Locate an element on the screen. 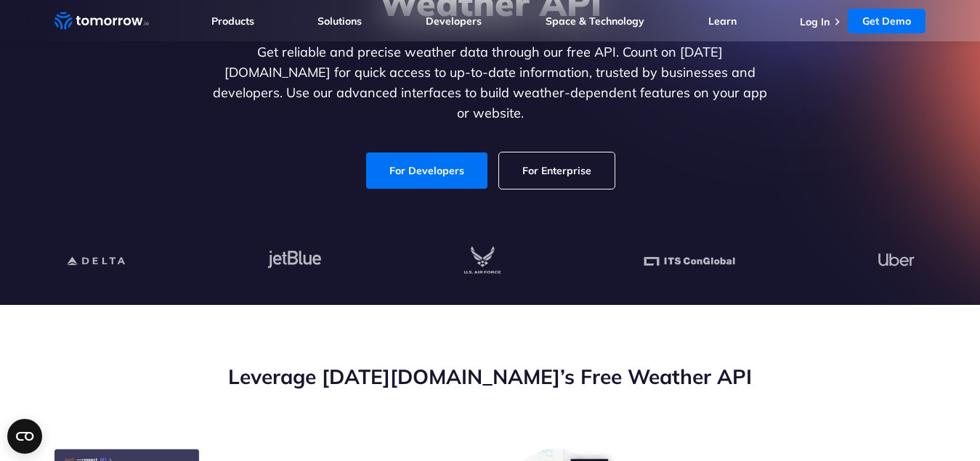 The image size is (980, 461). a: Home link is located at coordinates (102, 21).